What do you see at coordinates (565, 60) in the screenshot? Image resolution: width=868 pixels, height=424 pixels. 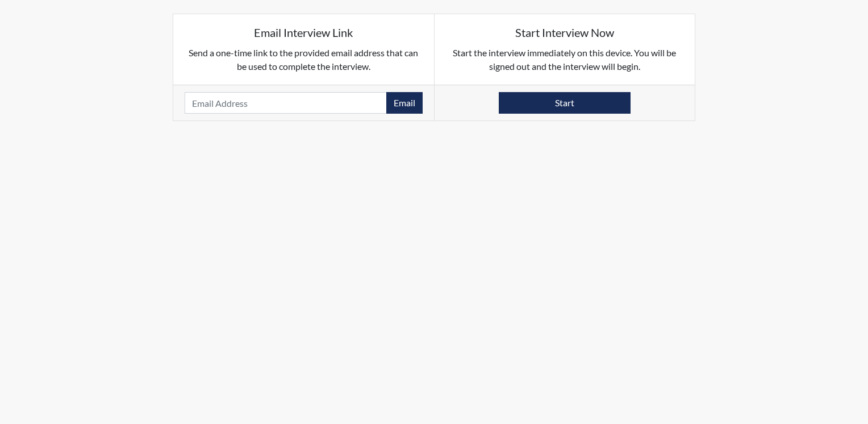 I see `p: Start the interview immediately on this device. You will be signed out and the interview will begin.` at bounding box center [565, 60].